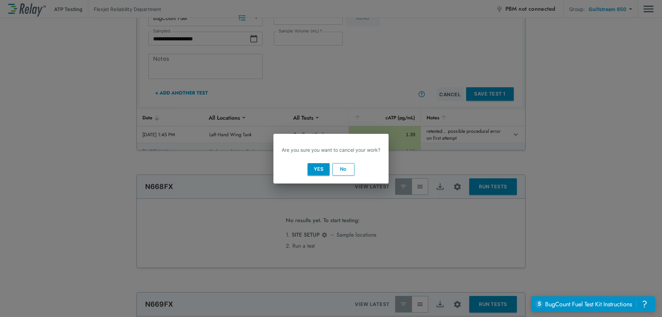 This screenshot has width=662, height=317. What do you see at coordinates (57, 8) in the screenshot?
I see `div: BugCount Fuel Test Kit Instructions` at bounding box center [57, 8].